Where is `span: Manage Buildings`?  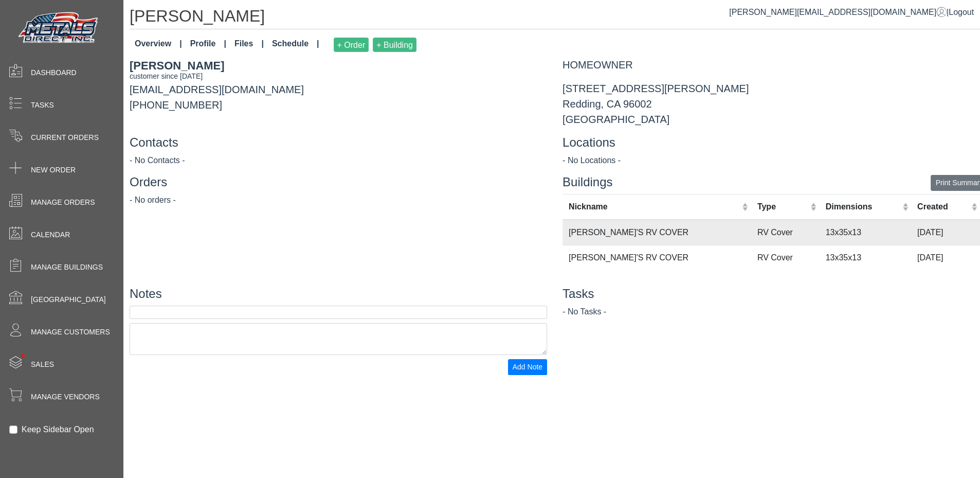
span: Manage Buildings is located at coordinates (66, 267).